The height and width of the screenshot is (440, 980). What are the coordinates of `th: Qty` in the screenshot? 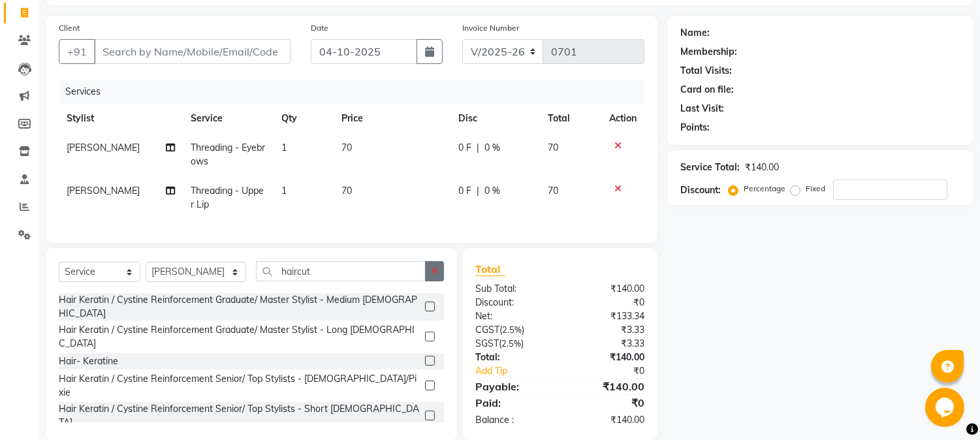 It's located at (304, 118).